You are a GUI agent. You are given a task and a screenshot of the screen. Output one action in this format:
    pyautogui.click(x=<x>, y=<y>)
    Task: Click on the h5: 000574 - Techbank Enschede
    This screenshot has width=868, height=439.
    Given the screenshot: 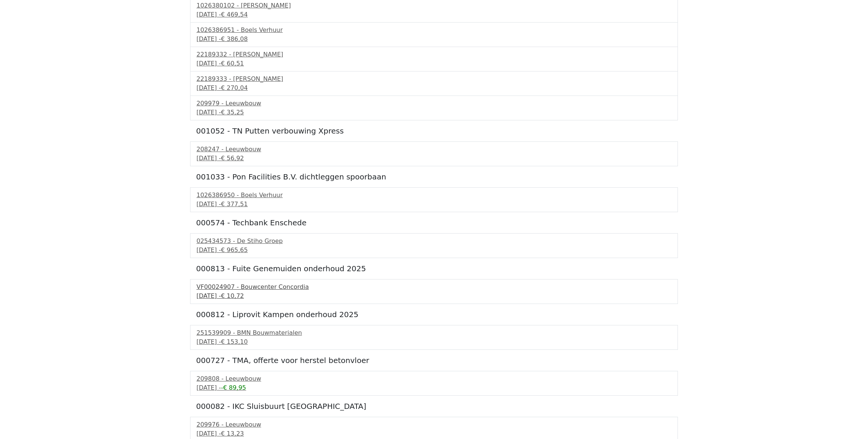 What is the action you would take?
    pyautogui.click(x=434, y=223)
    